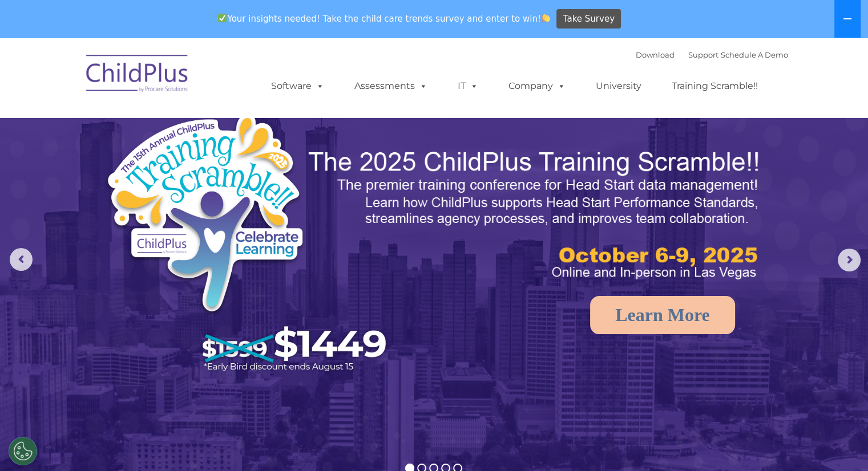 This screenshot has height=471, width=868. What do you see at coordinates (391, 86) in the screenshot?
I see `a: Assessments` at bounding box center [391, 86].